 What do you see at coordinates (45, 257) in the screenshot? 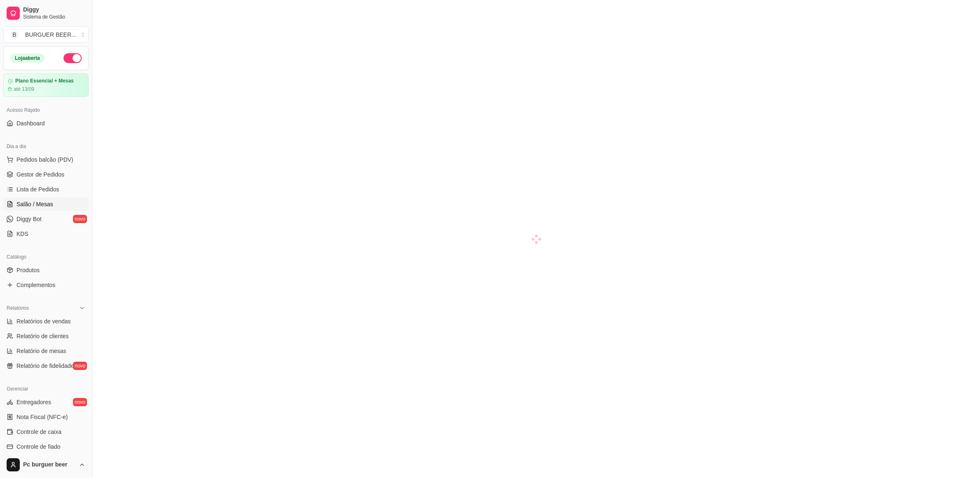
I see `div: Catálogo` at bounding box center [45, 257].